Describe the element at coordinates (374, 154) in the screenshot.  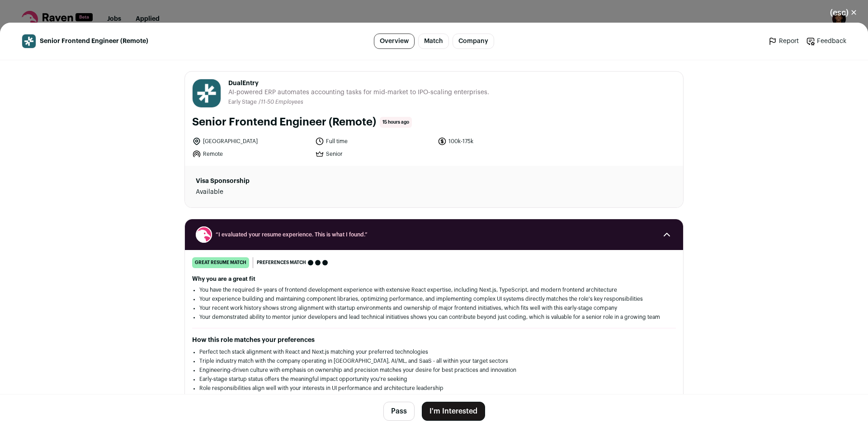
I see `li: Senior` at that location.